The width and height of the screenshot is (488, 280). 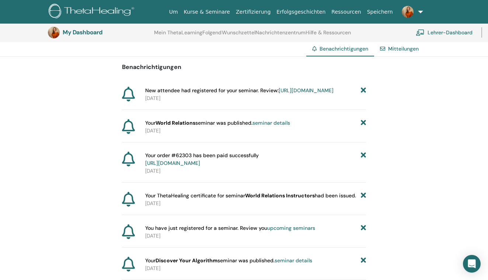 I want to click on span: Your ThetaHealing certificate for seminar had been issued., so click(x=251, y=195).